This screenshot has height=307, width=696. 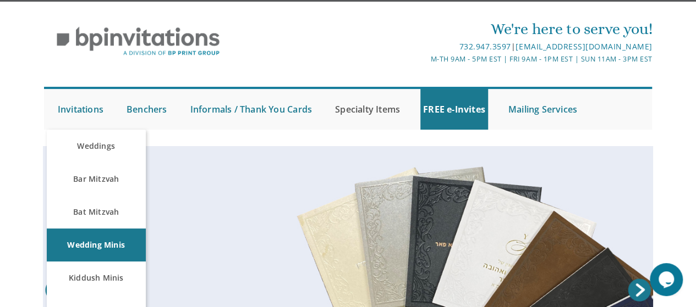 What do you see at coordinates (138, 41) in the screenshot?
I see `img: BP Invitation Loft` at bounding box center [138, 41].